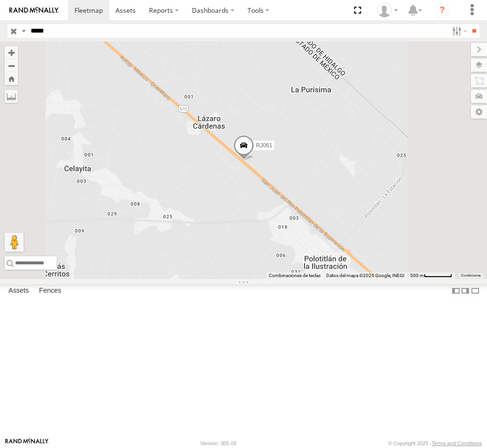 The height and width of the screenshot is (448, 487). Describe the element at coordinates (479, 112) in the screenshot. I see `label: Map Settings` at that location.